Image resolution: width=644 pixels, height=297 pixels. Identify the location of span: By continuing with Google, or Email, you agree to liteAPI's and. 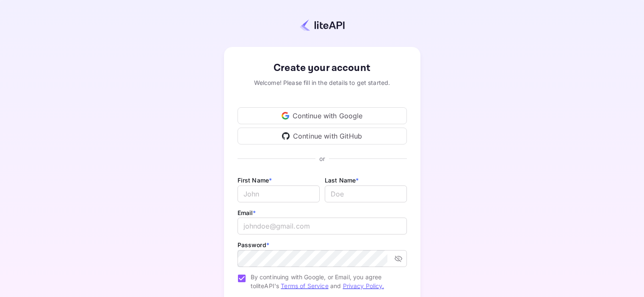
(325, 282).